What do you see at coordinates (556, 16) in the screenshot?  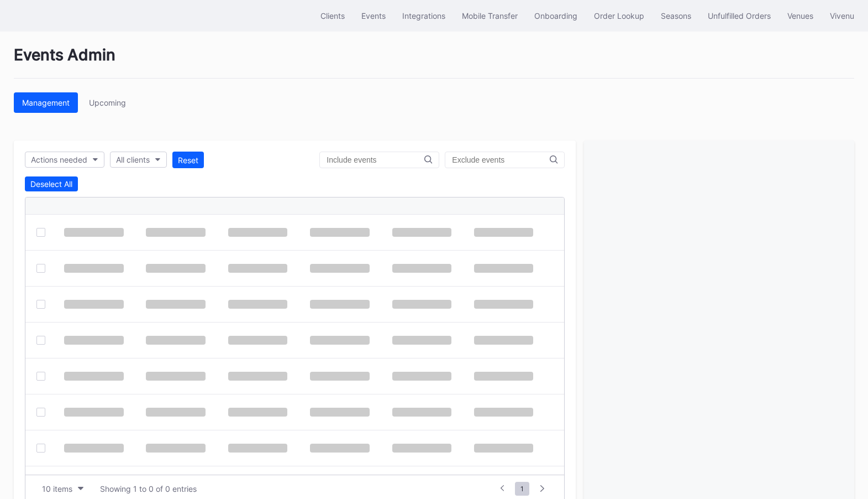 I see `a: Onboarding` at bounding box center [556, 16].